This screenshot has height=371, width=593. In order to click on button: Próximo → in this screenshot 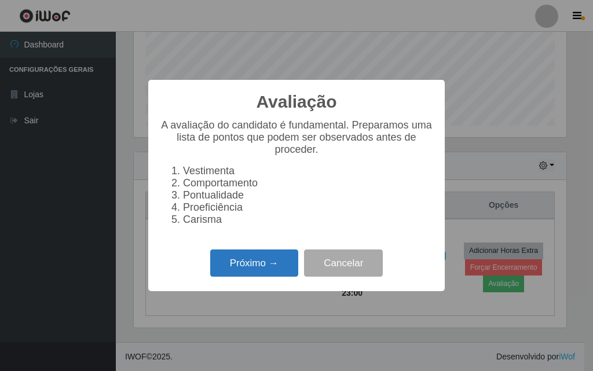, I will do `click(254, 263)`.